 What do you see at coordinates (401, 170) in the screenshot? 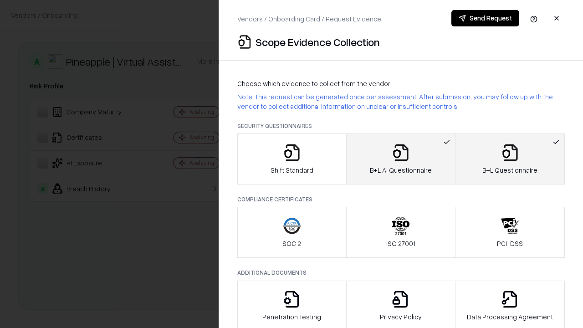
I see `p: B+L AI Questionnaire` at bounding box center [401, 170].